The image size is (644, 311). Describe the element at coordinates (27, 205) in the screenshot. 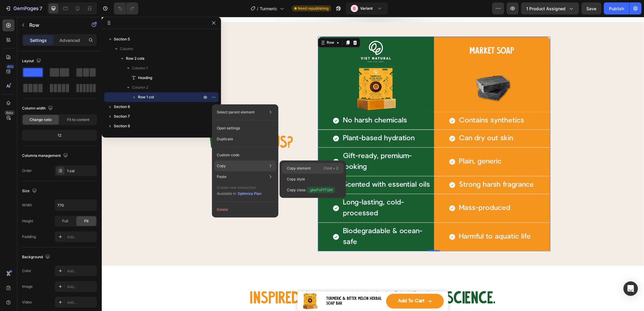

I see `div: Width` at that location.